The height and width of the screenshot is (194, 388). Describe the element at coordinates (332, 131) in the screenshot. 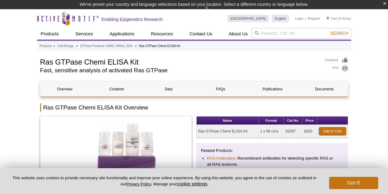

I see `a: Add to Cart` at that location.